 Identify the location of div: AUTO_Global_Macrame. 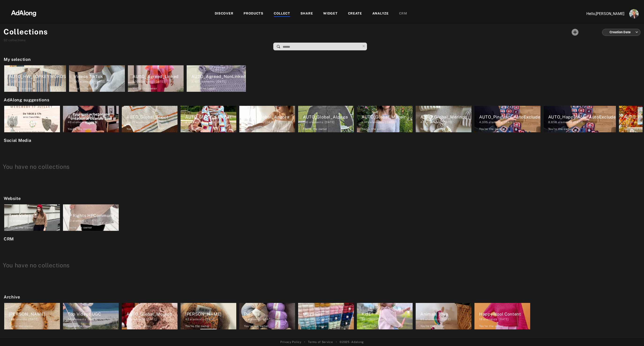
(34, 117).